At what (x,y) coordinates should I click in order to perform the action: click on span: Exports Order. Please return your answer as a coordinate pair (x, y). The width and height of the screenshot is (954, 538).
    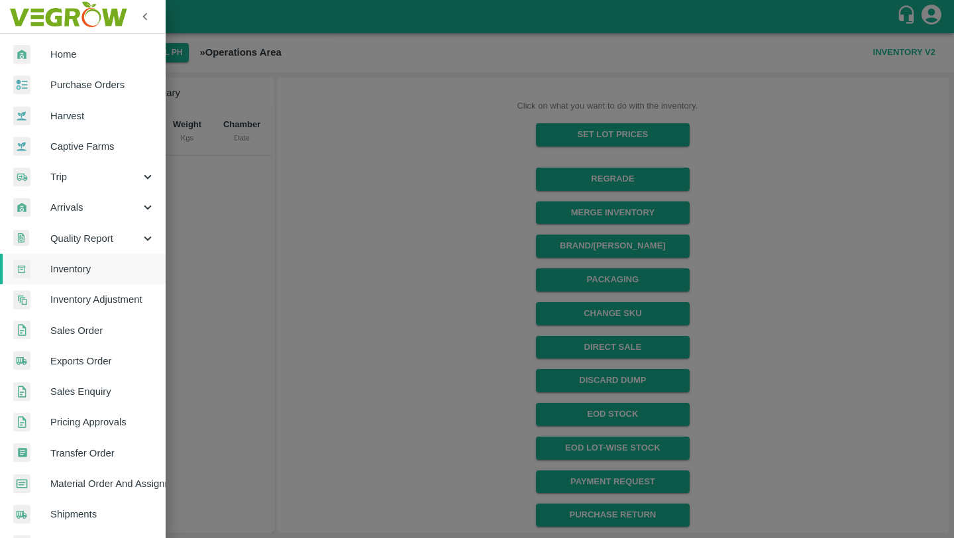
    Looking at the image, I should click on (103, 361).